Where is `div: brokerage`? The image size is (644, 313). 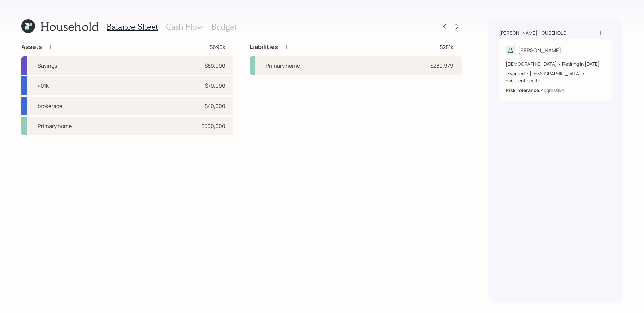
div: brokerage is located at coordinates (50, 106).